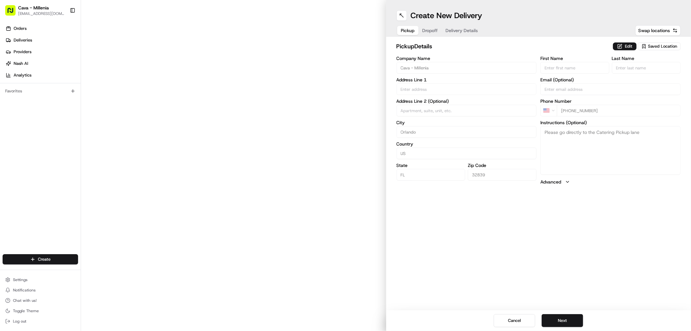 Image resolution: width=691 pixels, height=331 pixels. Describe the element at coordinates (41, 75) in the screenshot. I see `a: Analytics` at that location.